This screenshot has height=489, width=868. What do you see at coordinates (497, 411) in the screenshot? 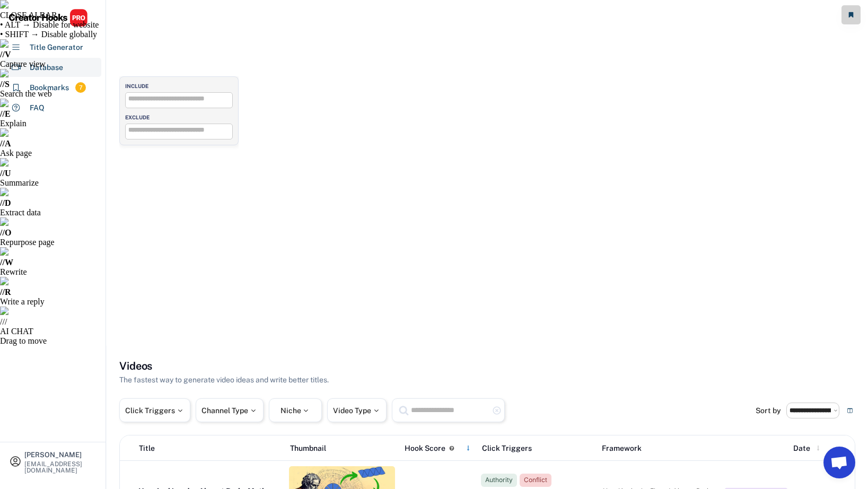
I see `text: highlight_remove` at bounding box center [497, 411].